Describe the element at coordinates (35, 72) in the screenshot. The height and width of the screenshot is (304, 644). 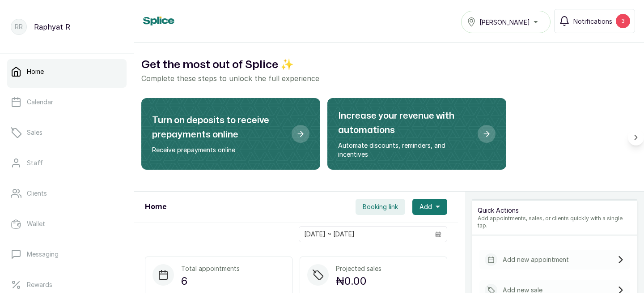
I see `p: Home` at that location.